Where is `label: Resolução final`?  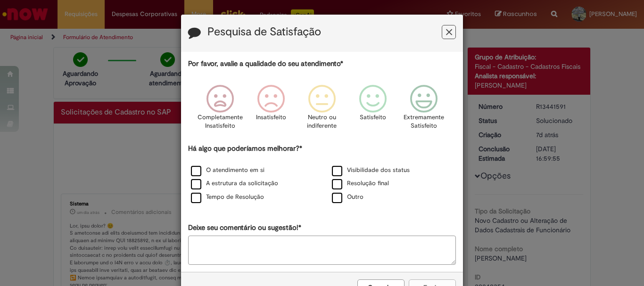 label: Resolução final is located at coordinates (360, 183).